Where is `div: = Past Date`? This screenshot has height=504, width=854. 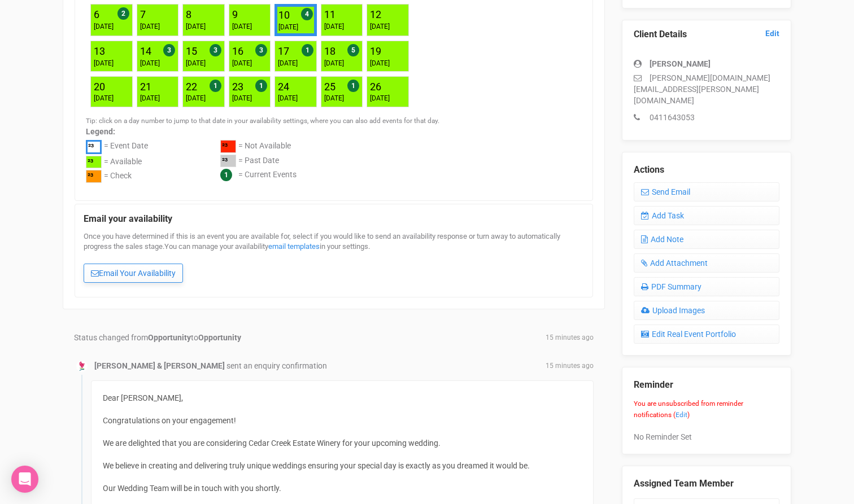
div: = Past Date is located at coordinates (259, 162).